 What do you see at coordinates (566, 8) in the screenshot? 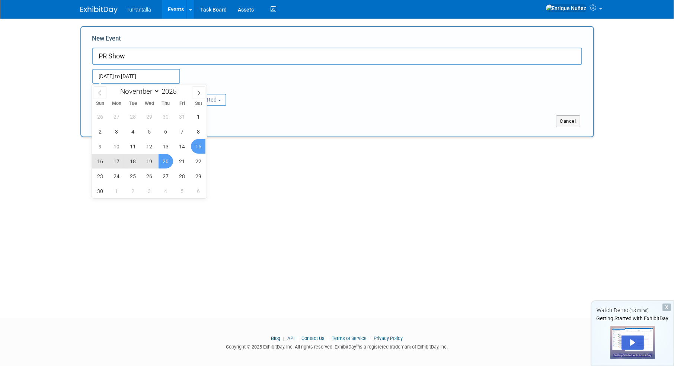
I see `img: Enrique Nuñez` at bounding box center [566, 8].